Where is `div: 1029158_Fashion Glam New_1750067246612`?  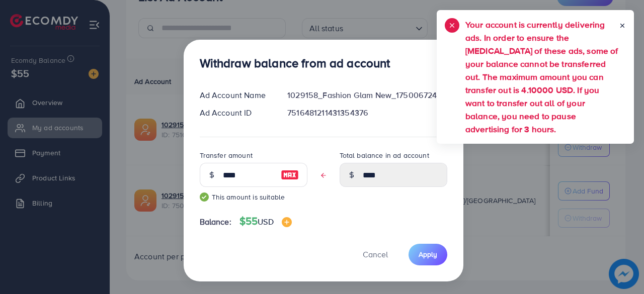
div: 1029158_Fashion Glam New_1750067246612 is located at coordinates (367, 95).